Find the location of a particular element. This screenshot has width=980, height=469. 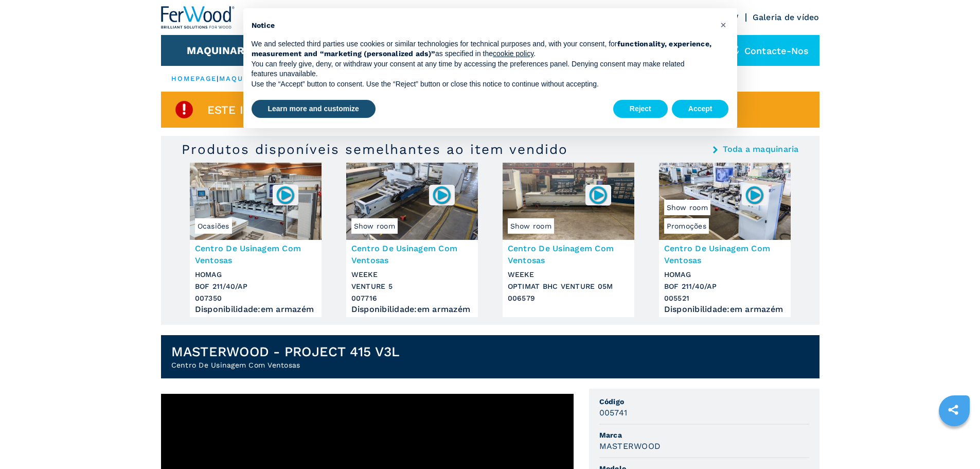

a: Centro De Usinagem Com Ventosas HOMAG BOF 211/40/APPromoçõesShow room005521Centro De Usinagem Com... is located at coordinates (725, 239).